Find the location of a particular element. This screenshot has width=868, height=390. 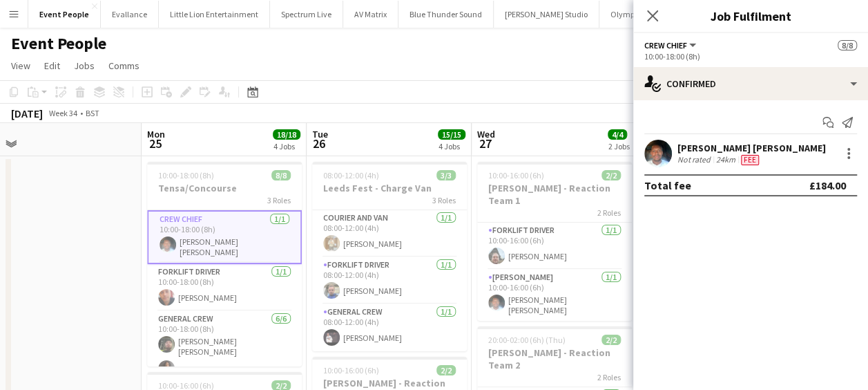

button: AV Matrix is located at coordinates (371, 14).